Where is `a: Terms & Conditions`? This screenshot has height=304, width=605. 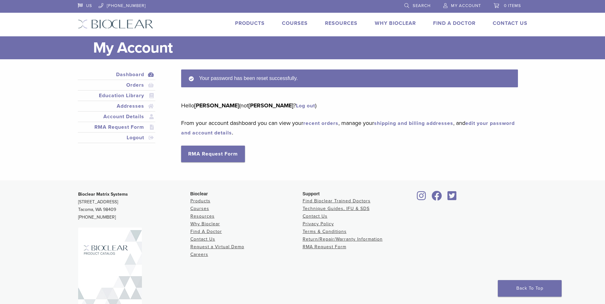 a: Terms & Conditions is located at coordinates (325, 232).